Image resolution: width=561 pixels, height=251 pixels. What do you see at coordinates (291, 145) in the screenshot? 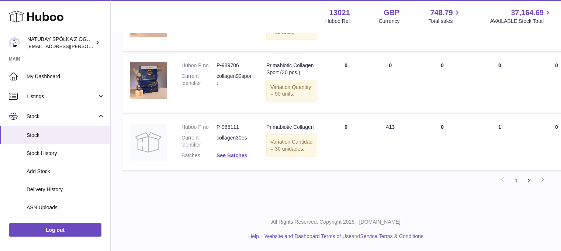
I see `span: Cantidad = 30 unidades;` at bounding box center [291, 145].